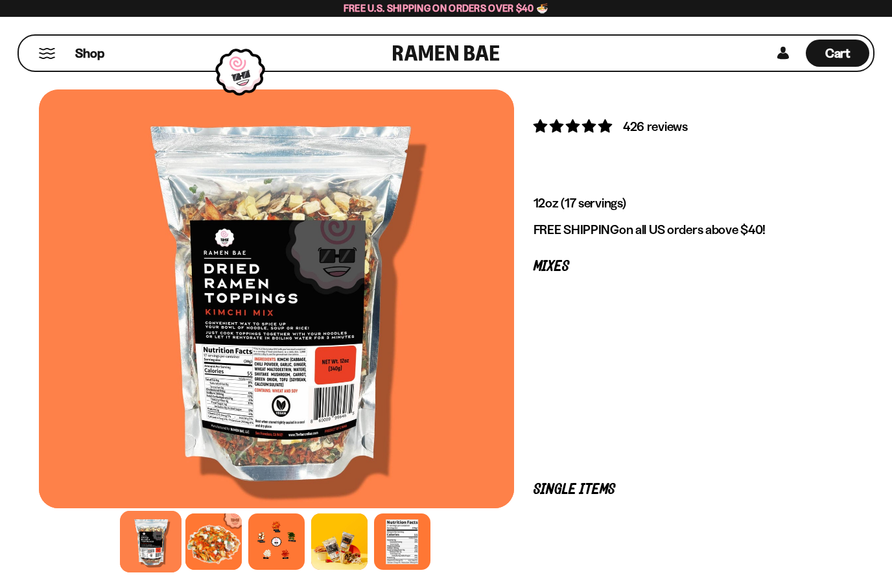  What do you see at coordinates (446, 8) in the screenshot?
I see `span: Free U.S. Shipping on Orders over $40 🍜` at bounding box center [446, 8].